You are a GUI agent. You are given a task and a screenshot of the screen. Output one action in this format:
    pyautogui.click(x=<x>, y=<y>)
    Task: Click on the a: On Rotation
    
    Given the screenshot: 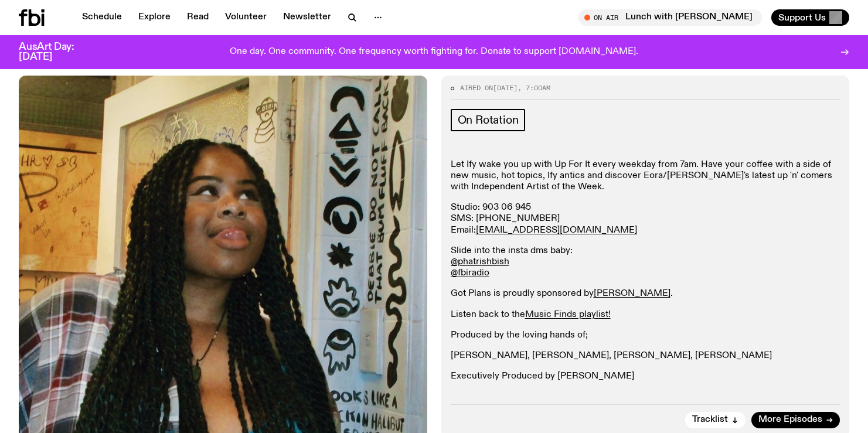 What is the action you would take?
    pyautogui.click(x=489, y=120)
    